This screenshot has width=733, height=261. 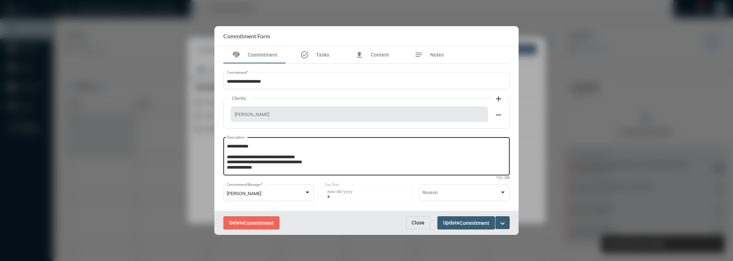 I want to click on span: Delete, so click(x=251, y=223).